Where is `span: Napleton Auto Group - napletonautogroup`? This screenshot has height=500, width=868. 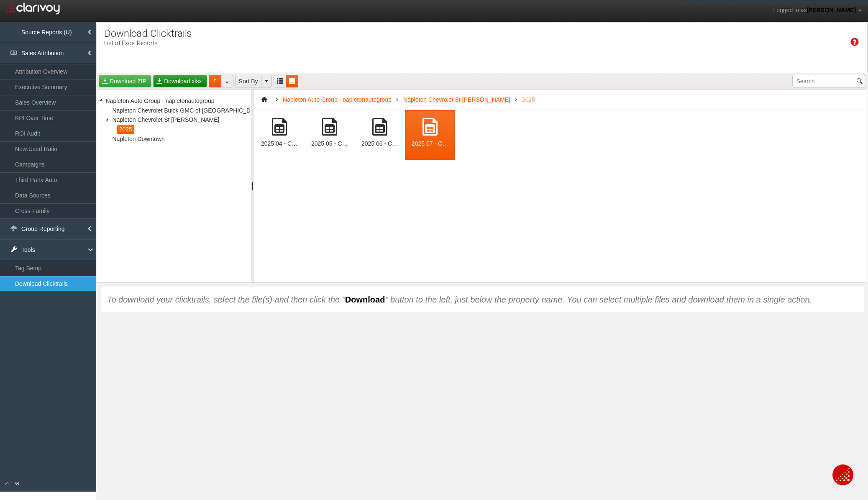 span: Napleton Auto Group - napletonautogroup is located at coordinates (160, 101).